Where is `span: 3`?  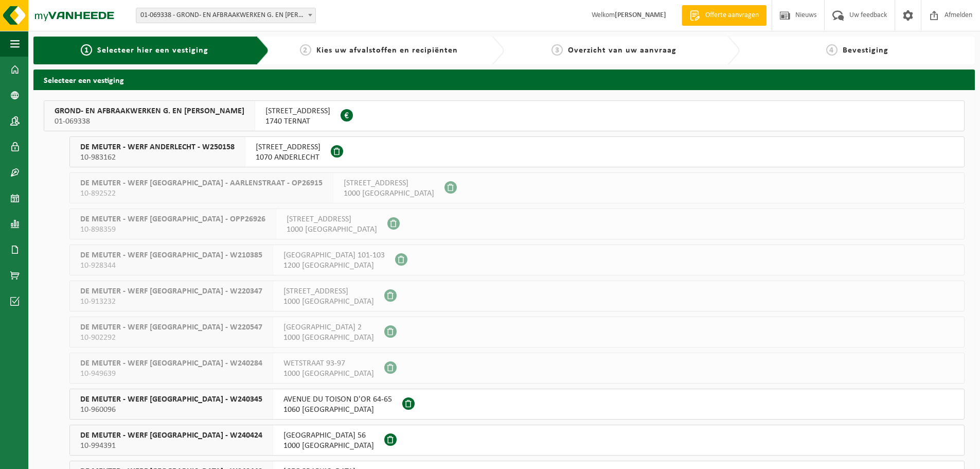
span: 3 is located at coordinates (557, 50).